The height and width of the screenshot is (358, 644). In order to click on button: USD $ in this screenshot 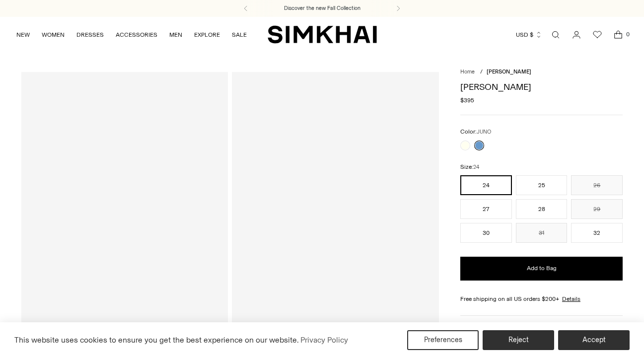, I will do `click(529, 35)`.